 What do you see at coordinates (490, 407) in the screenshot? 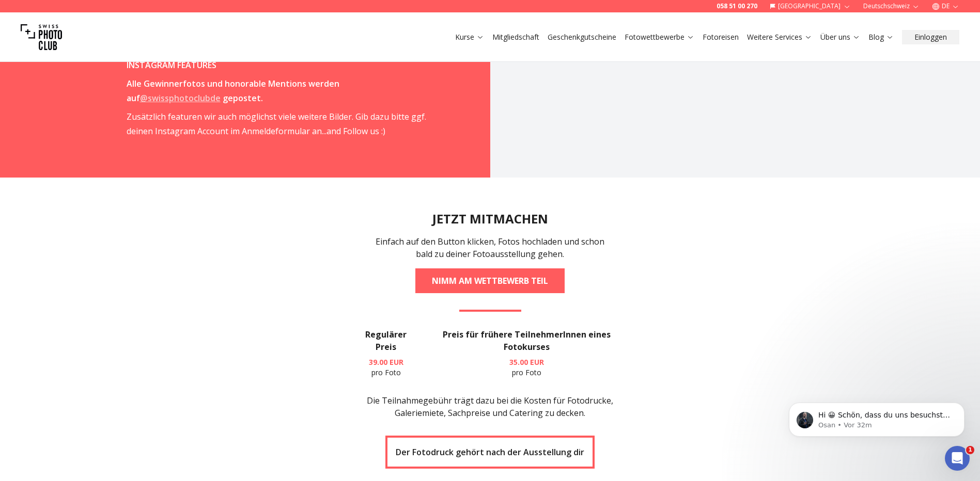
I see `p: Die Teilnahmegebühr trägt dazu bei die Kosten für Fotodrucke, Galeriemiete, Sachpreise und Cateri...` at bounding box center [490, 407].